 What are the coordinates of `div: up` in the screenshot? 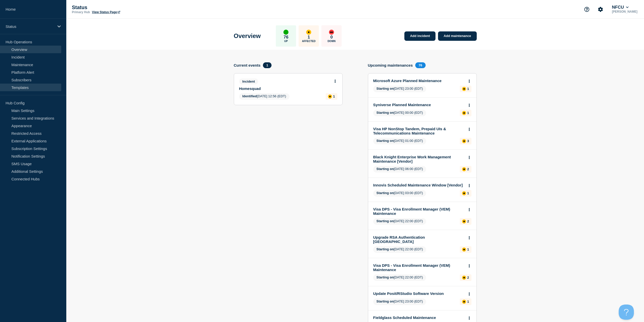 It's located at (286, 32).